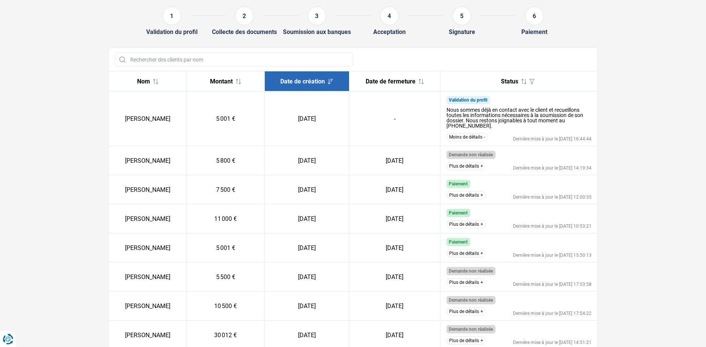  I want to click on div: Soumission aux banques, so click(317, 32).